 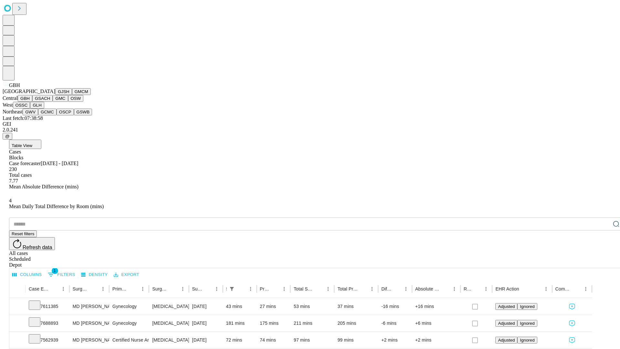 I want to click on button: Refresh data, so click(x=32, y=244).